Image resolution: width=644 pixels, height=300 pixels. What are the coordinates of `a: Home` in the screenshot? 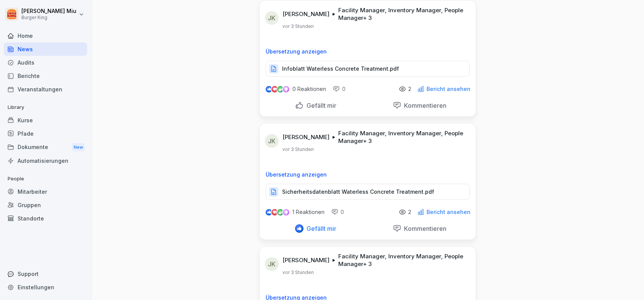 It's located at (46, 36).